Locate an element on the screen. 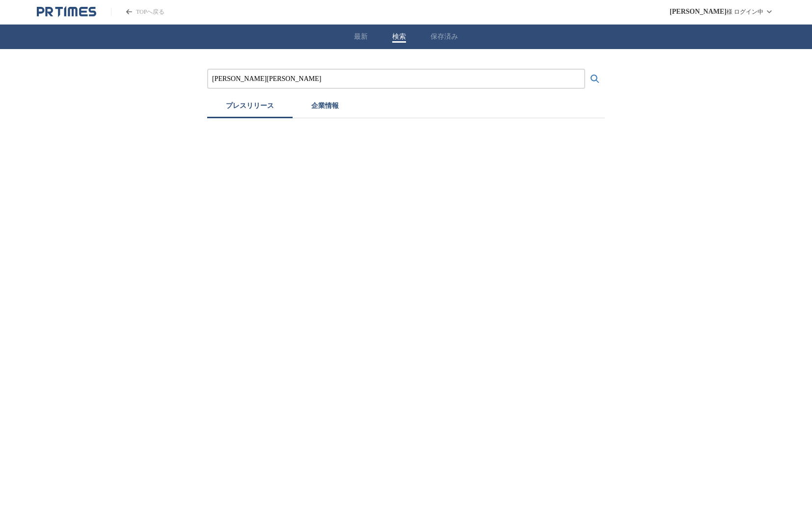  button: プレスリリース is located at coordinates (250, 107).